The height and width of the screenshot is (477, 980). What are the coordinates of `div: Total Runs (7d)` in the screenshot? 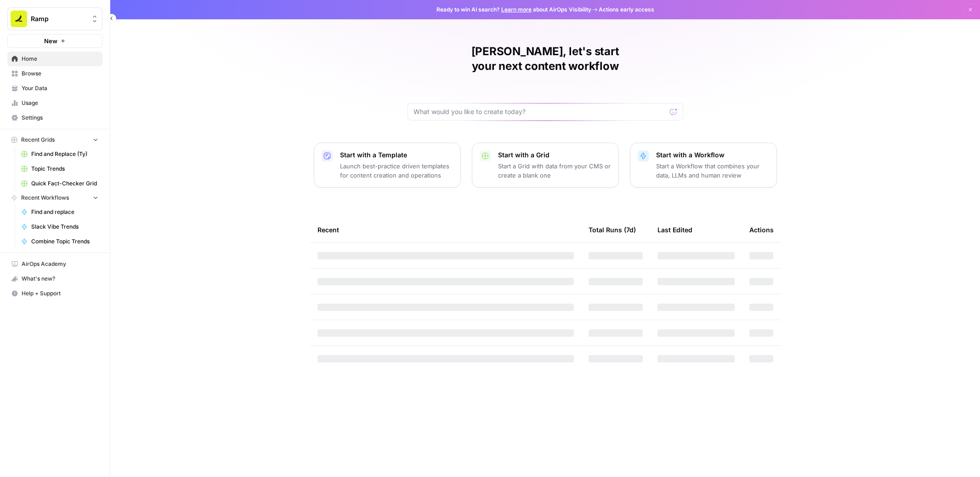 It's located at (612, 229).